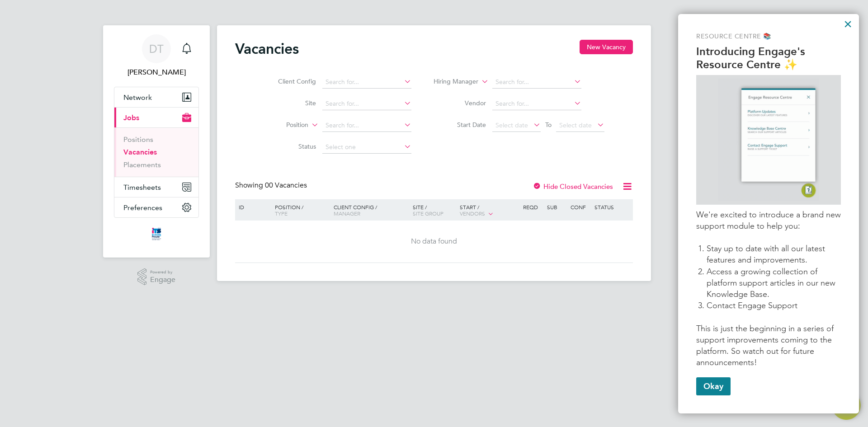  Describe the element at coordinates (580, 207) in the screenshot. I see `div: Conf` at that location.